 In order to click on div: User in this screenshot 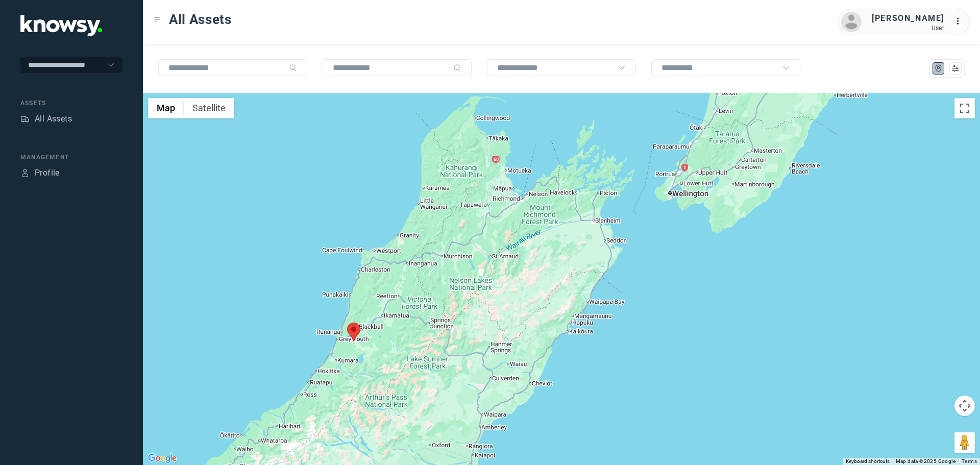, I will do `click(908, 28)`.